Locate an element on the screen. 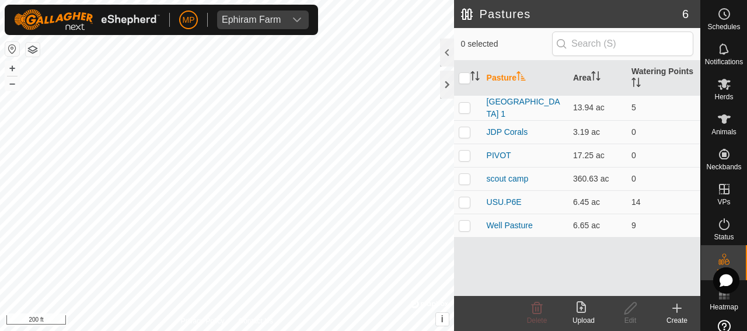 This screenshot has height=331, width=747. div: Ephiram Farm is located at coordinates (251, 20).